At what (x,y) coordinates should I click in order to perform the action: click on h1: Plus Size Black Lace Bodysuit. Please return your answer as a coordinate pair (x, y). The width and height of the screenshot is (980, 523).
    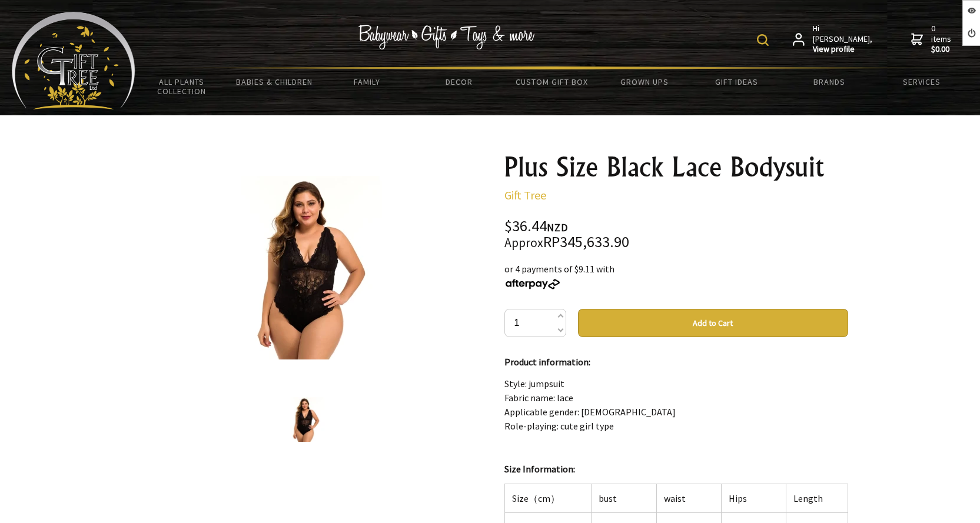
    Looking at the image, I should click on (676, 167).